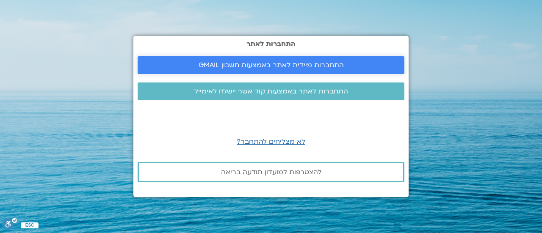  What do you see at coordinates (271, 44) in the screenshot?
I see `h2: התחברות לאתר` at bounding box center [271, 44].